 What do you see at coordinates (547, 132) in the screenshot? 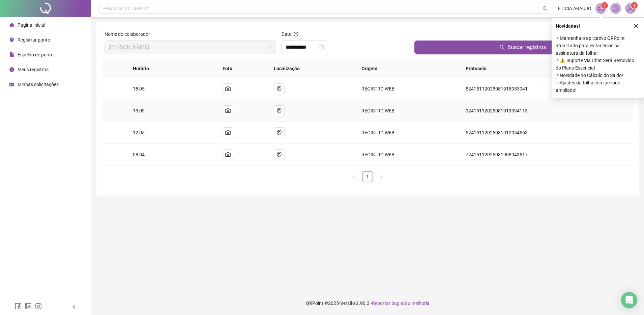
I see `td: 52415112025081912054563` at bounding box center [547, 132].